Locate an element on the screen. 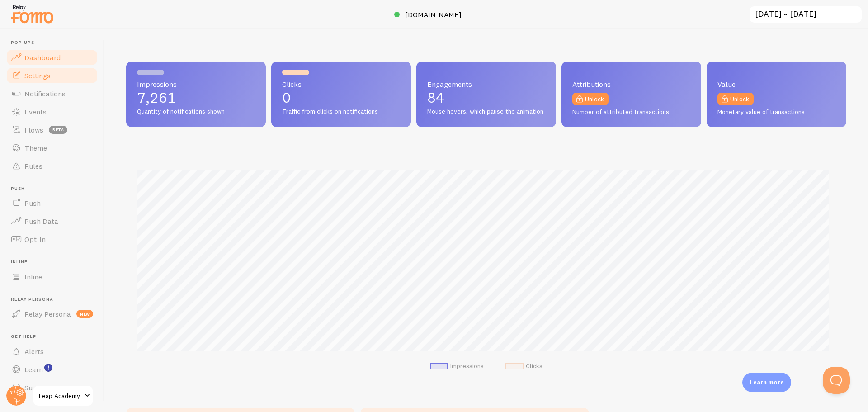  span: Support is located at coordinates (37, 387).